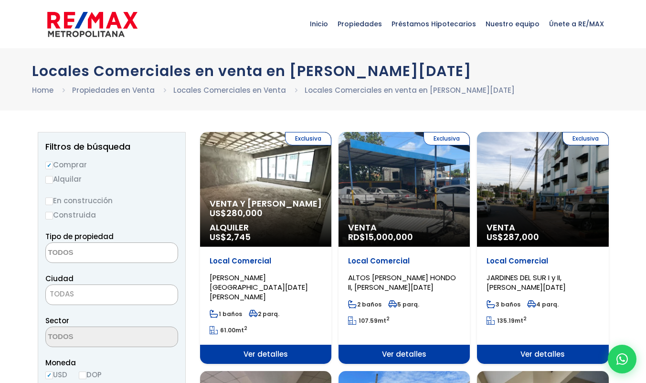  What do you see at coordinates (404, 304) in the screenshot?
I see `span: 5 parq.` at bounding box center [404, 304].